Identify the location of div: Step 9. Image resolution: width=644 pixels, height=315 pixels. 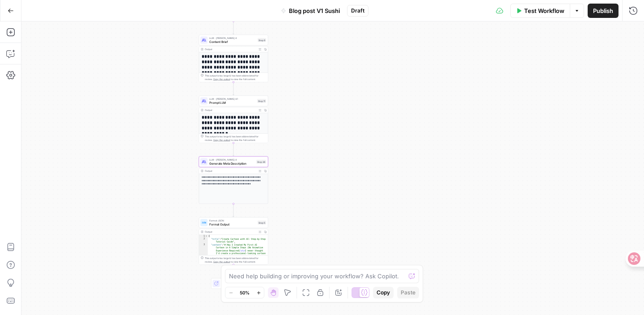
(262, 40).